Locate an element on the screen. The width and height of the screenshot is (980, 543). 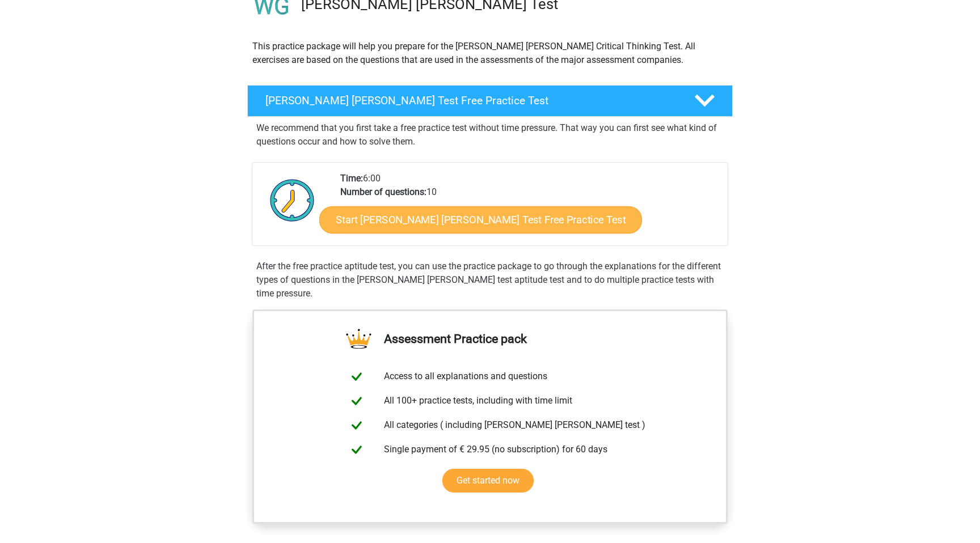
b: Number of questions: is located at coordinates (384, 192).